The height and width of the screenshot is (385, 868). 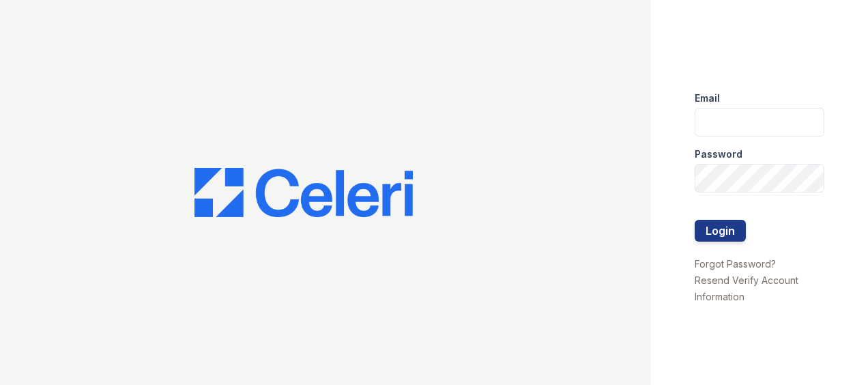 What do you see at coordinates (720, 230) in the screenshot?
I see `button: Login` at bounding box center [720, 230].